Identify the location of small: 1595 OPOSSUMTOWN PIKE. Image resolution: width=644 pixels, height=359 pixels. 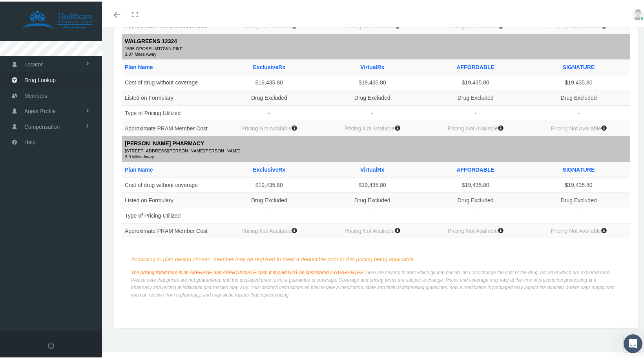
(376, 47).